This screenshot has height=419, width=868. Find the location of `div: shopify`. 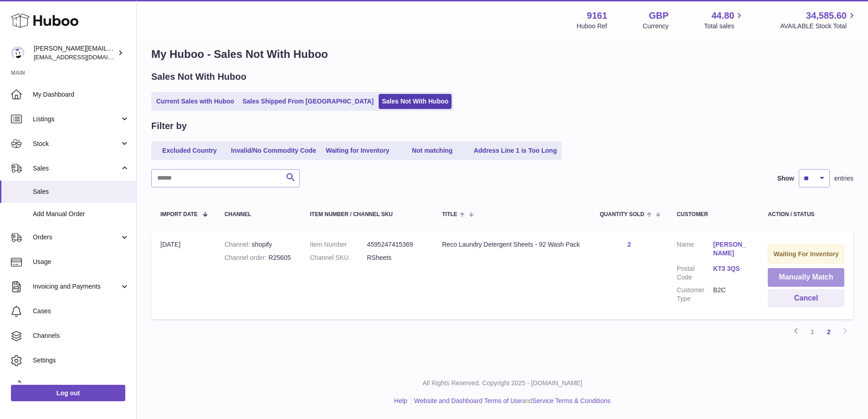

div: shopify is located at coordinates (259, 245).